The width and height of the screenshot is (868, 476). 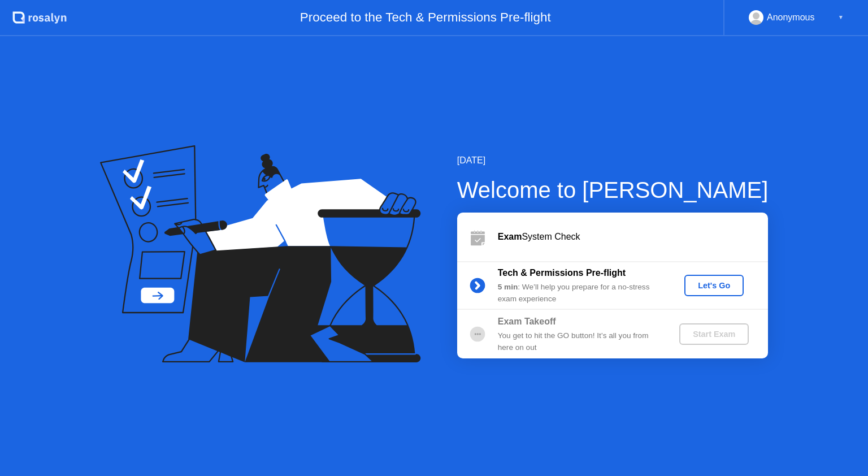 I want to click on div: You get to hit the GO button! It’s all you from here on out, so click(x=579, y=342).